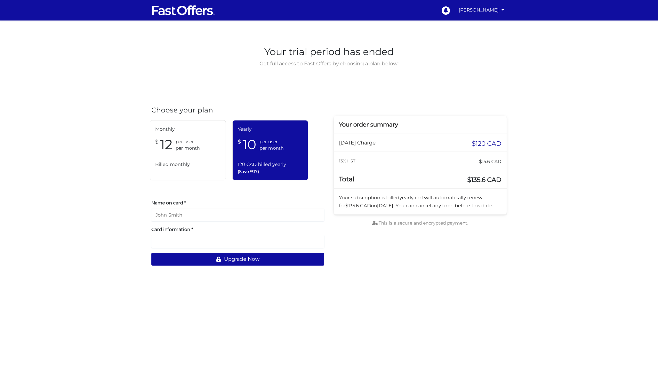 The image size is (658, 379). What do you see at coordinates (406, 197) in the screenshot?
I see `span: yearly` at bounding box center [406, 197].